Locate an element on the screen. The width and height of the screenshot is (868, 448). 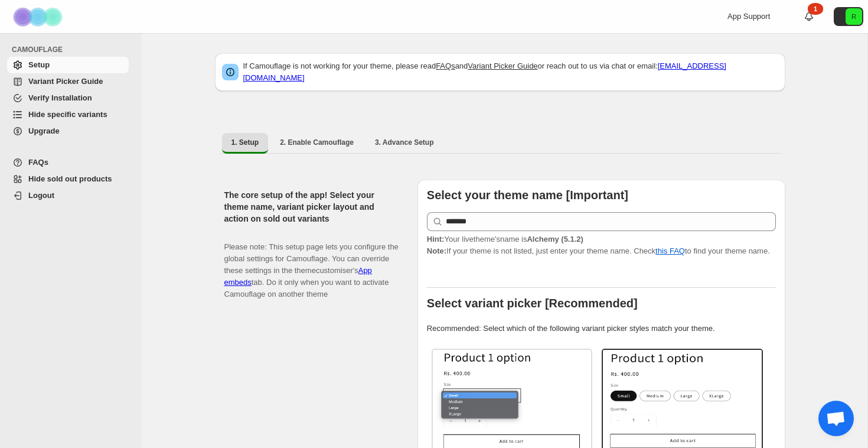
a: Upgrade is located at coordinates (68, 131).